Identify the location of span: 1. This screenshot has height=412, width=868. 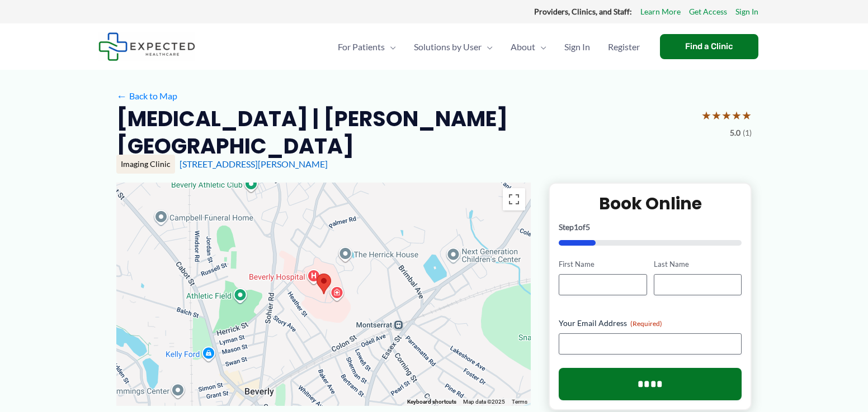
(575, 226).